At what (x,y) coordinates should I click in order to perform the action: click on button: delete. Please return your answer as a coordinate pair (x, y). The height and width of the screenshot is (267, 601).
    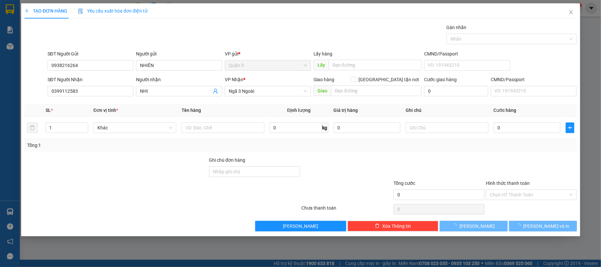
    Looking at the image, I should click on (32, 128).